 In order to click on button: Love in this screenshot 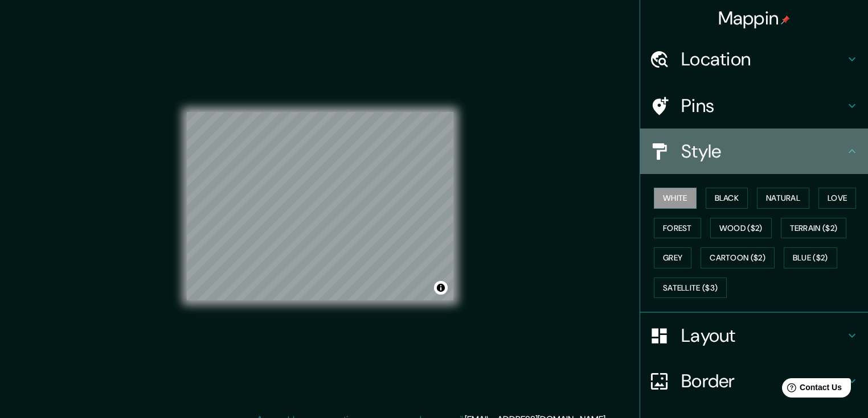, I will do `click(837, 198)`.